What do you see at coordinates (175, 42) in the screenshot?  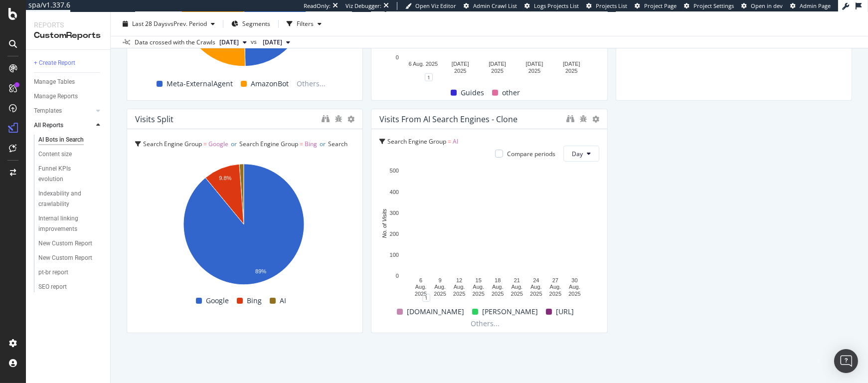 I see `div: Data crossed with the Crawls` at bounding box center [175, 42].